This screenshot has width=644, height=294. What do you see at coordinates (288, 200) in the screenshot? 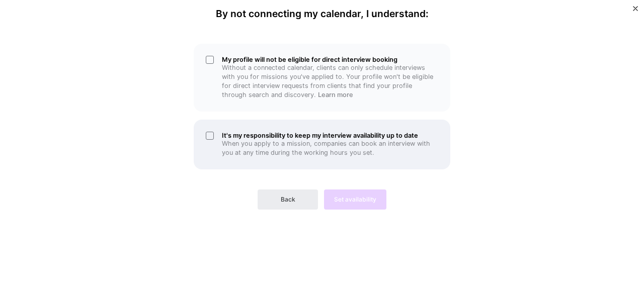
I see `button: Back` at bounding box center [288, 200].